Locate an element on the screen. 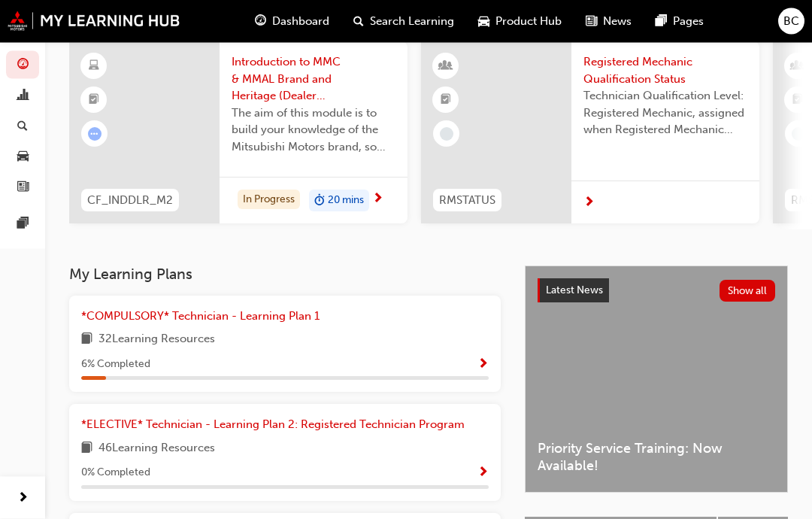  span: *COMPULSORY* Technician - Learning Plan 1 is located at coordinates (200, 316).